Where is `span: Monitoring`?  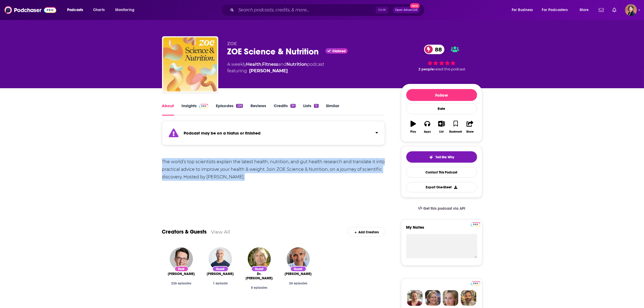
span: Monitoring is located at coordinates (125, 10).